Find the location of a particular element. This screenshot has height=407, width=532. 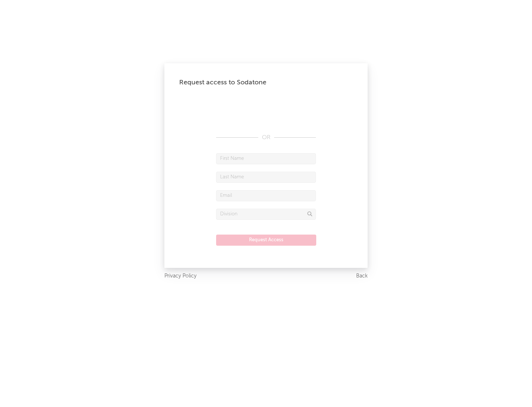

input: Division is located at coordinates (266, 214).